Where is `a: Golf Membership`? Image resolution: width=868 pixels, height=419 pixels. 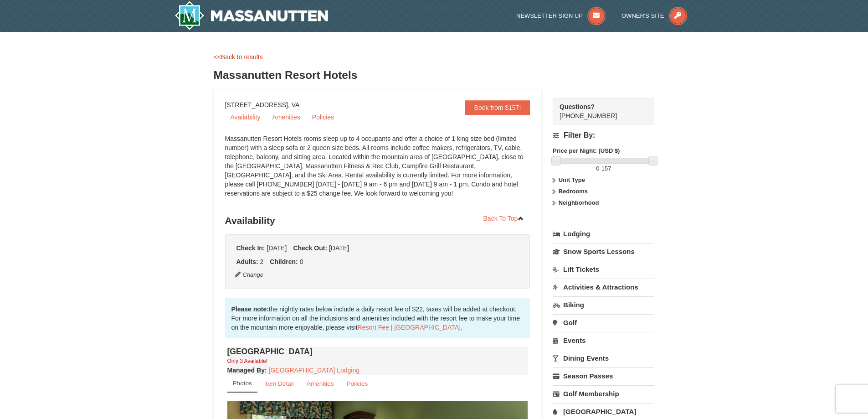
a: Golf Membership is located at coordinates (603, 393).